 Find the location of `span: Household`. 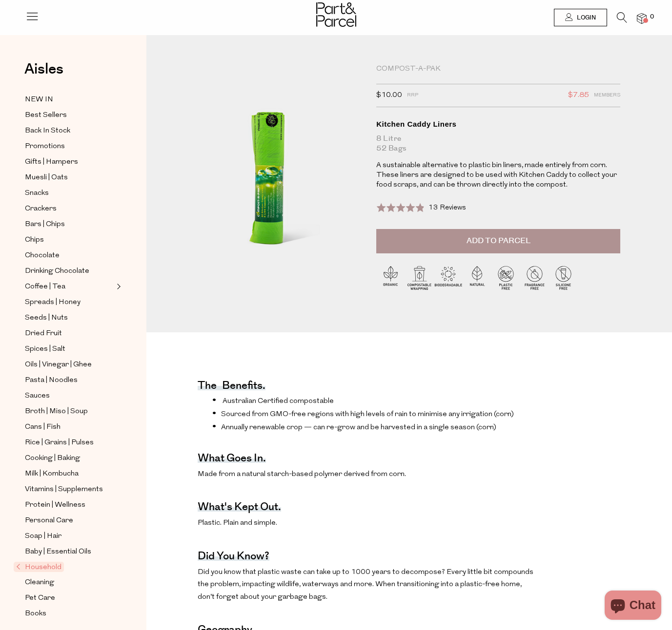

span: Household is located at coordinates (39, 567).